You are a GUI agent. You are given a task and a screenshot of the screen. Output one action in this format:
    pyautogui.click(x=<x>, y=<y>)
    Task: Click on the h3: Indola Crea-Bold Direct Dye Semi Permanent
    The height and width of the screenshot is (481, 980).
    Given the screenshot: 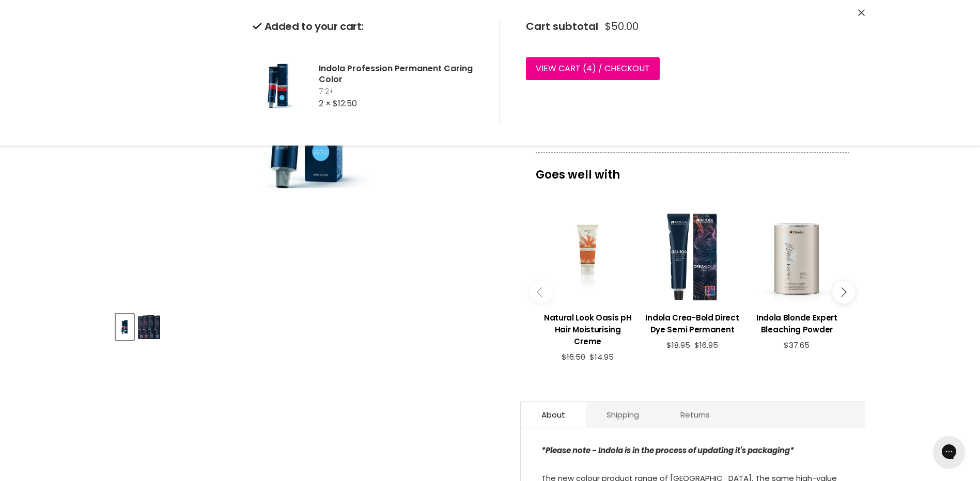 What is the action you would take?
    pyautogui.click(x=692, y=324)
    